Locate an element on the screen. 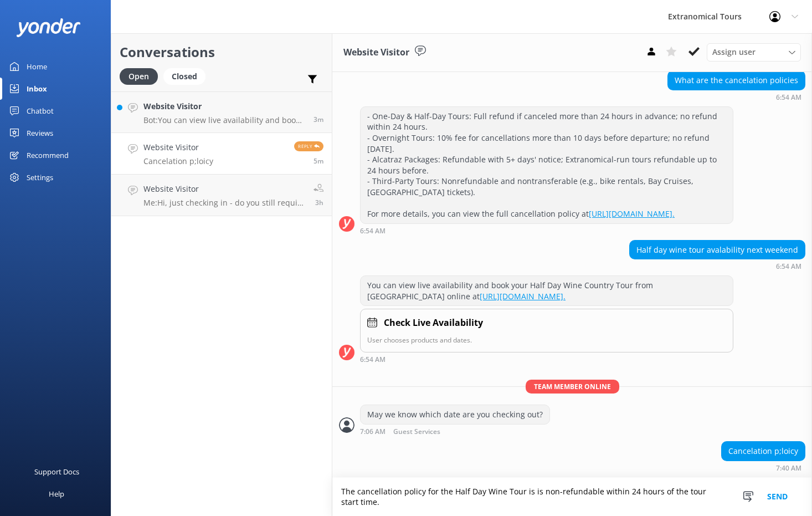 This screenshot has height=516, width=812. div: What are the cancelation policies is located at coordinates (736, 80).